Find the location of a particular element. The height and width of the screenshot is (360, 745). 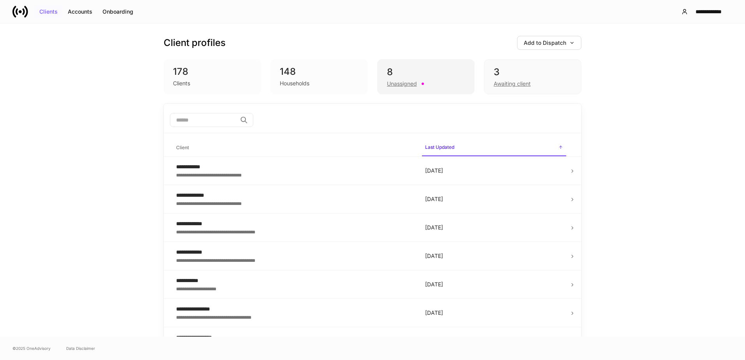

span: Client is located at coordinates (294, 148).